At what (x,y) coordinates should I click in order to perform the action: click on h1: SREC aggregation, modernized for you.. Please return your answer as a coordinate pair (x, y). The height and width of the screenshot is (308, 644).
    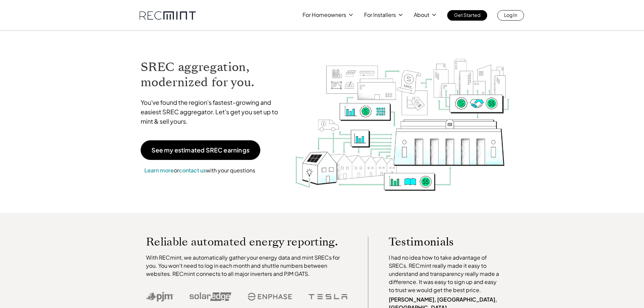
    Looking at the image, I should click on (213, 75).